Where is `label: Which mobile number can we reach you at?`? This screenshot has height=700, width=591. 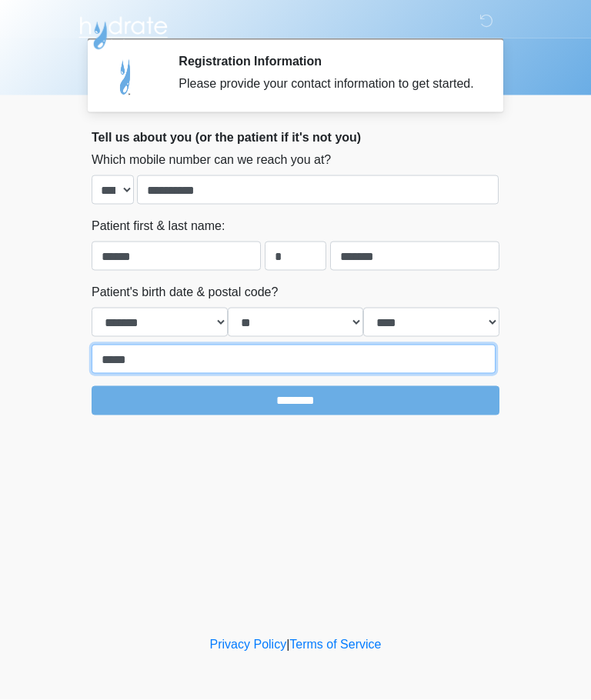
label: Which mobile number can we reach you at? is located at coordinates (211, 160).